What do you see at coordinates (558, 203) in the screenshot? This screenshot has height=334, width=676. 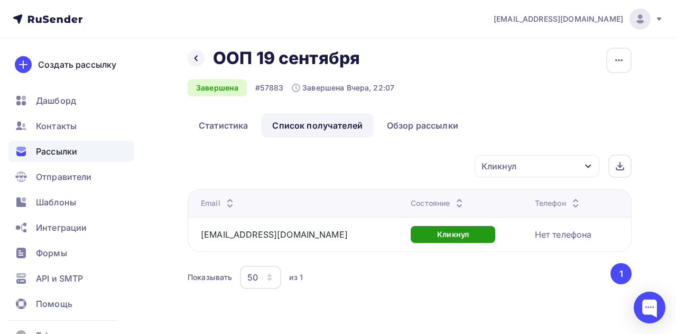 I see `div: Телефон` at bounding box center [558, 203].